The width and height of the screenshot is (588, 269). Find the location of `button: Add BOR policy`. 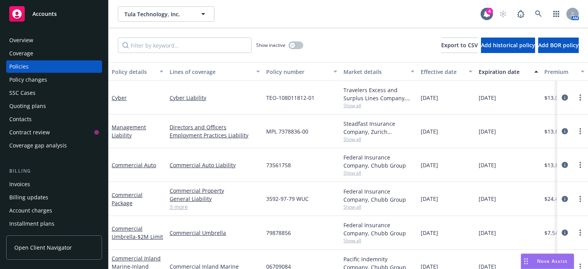

button: Add BOR policy is located at coordinates (559, 45).